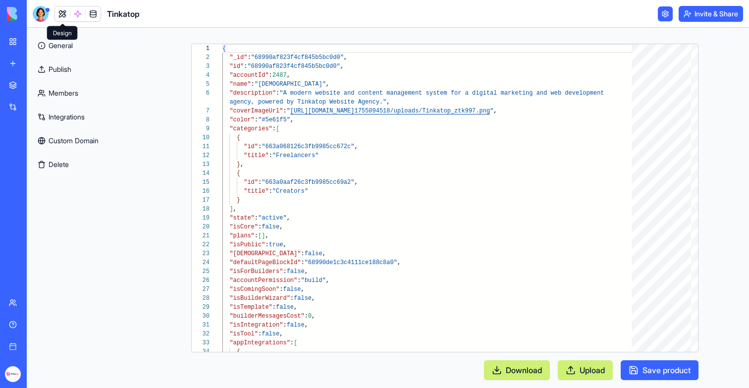  Describe the element at coordinates (266, 316) in the screenshot. I see `span: "builderMessagesCost"` at that location.